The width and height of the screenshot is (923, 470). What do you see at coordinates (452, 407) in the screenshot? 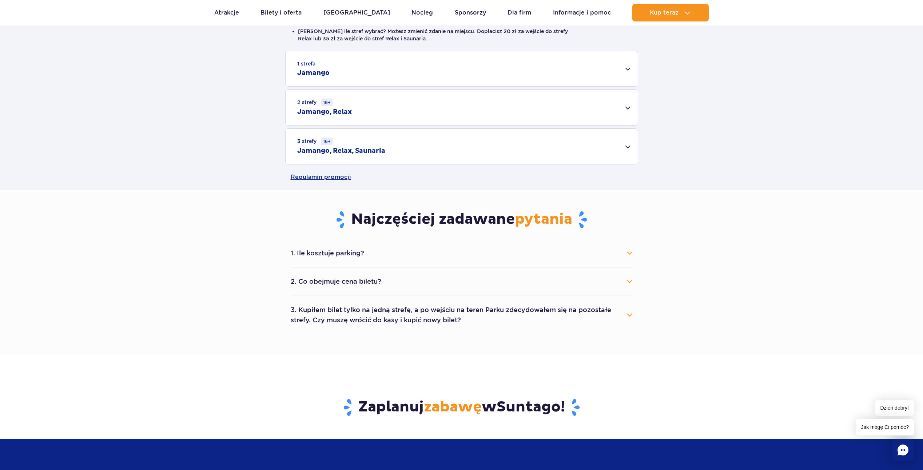
I see `span: zabawę` at bounding box center [452, 407].